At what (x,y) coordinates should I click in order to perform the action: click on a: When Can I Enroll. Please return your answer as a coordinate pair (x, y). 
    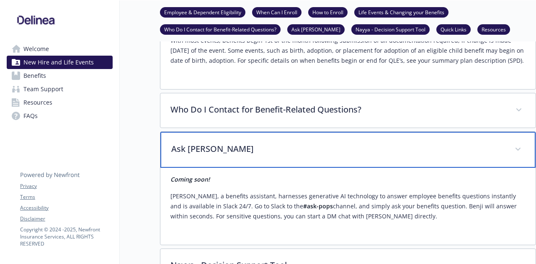
    Looking at the image, I should click on (277, 12).